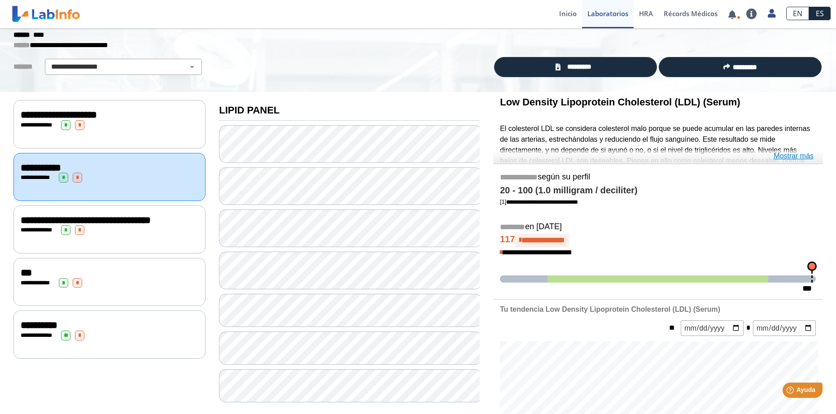 This screenshot has height=414, width=836. What do you see at coordinates (539, 201) in the screenshot?
I see `a: [1]` at bounding box center [539, 201].